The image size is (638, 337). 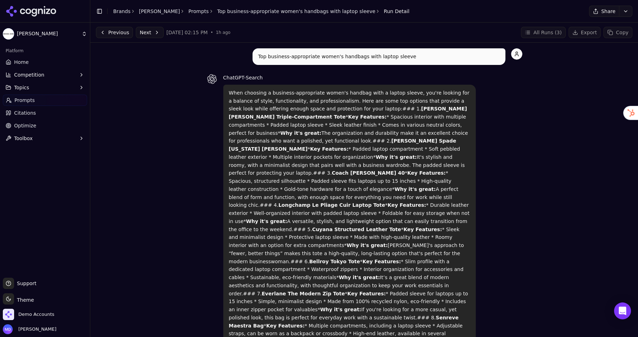 What do you see at coordinates (357, 229) in the screenshot?
I see `strong: Cuyana Structured Leather Tote` at bounding box center [357, 229].